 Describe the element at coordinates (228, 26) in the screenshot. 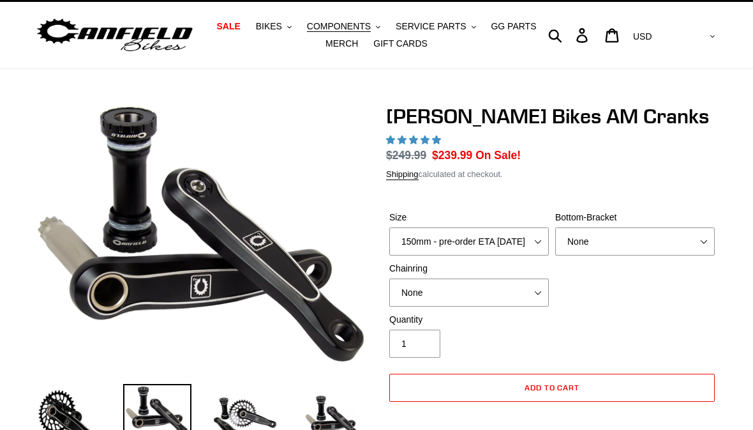

I see `span: SALE` at that location.